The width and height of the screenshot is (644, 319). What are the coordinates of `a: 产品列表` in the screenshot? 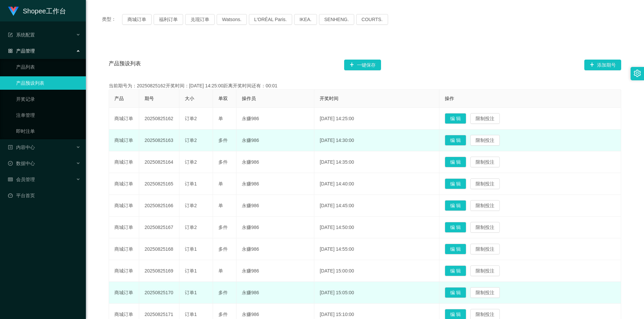 It's located at (48, 67).